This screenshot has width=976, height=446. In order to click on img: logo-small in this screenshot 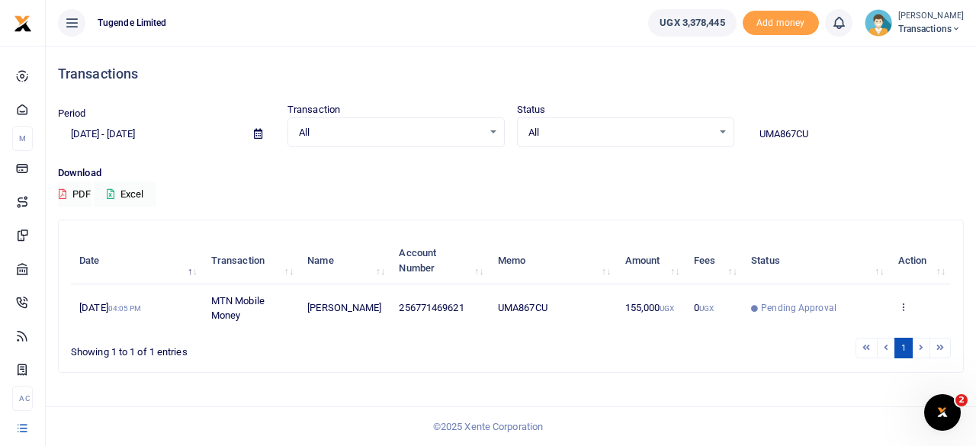, I will do `click(23, 24)`.